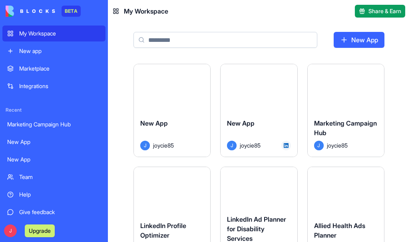 The width and height of the screenshot is (410, 242). What do you see at coordinates (163, 231) in the screenshot?
I see `span: LinkedIn Profile Optimizer` at bounding box center [163, 231].